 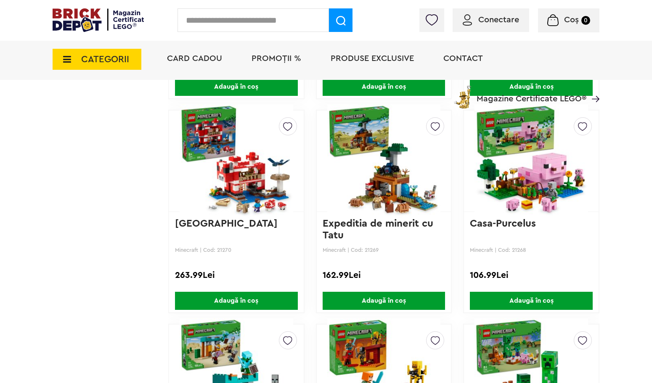 I want to click on a: PROMOȚII %, so click(x=276, y=58).